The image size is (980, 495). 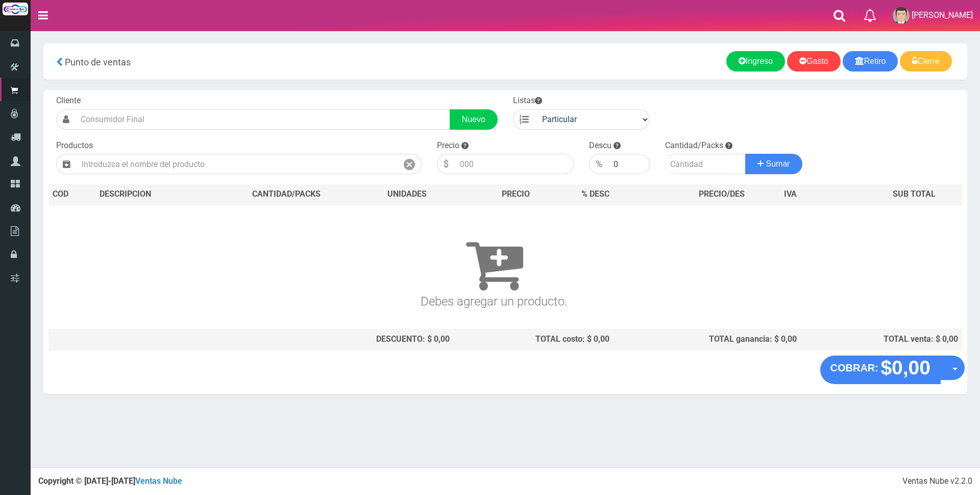 I want to click on img: Logo grande, so click(x=15, y=8).